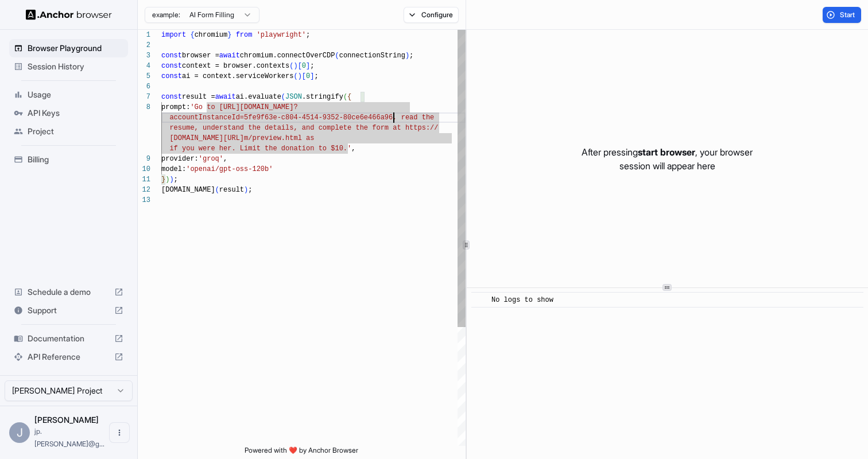 Image resolution: width=868 pixels, height=459 pixels. Describe the element at coordinates (68, 311) in the screenshot. I see `span: Support` at that location.